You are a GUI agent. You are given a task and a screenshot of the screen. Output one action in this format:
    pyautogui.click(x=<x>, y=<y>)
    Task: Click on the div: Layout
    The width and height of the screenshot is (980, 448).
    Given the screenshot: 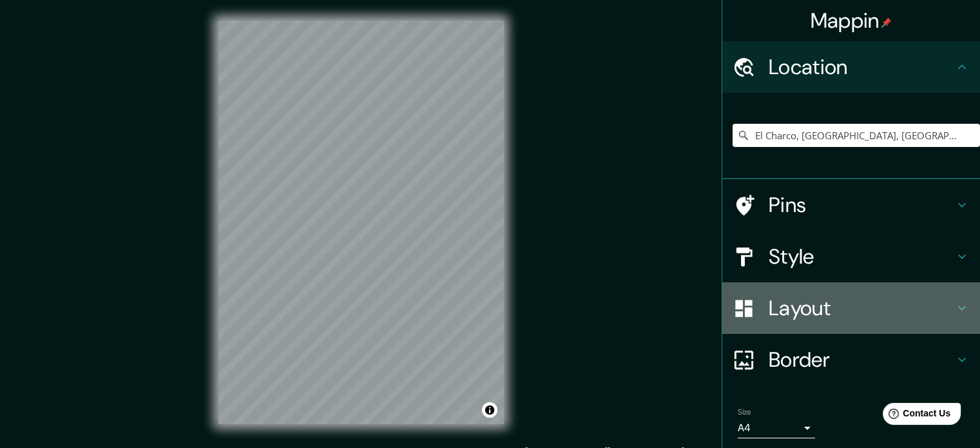 What is the action you would take?
    pyautogui.click(x=851, y=309)
    